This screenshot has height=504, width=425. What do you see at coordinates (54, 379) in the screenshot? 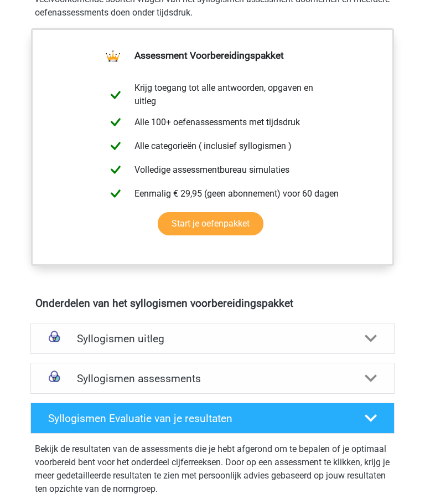
I see `img: syllogismen assessments` at bounding box center [54, 379].